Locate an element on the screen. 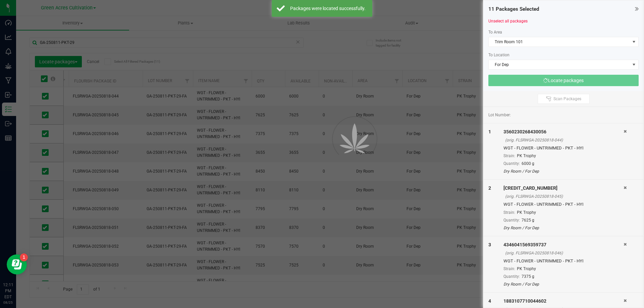 The width and height of the screenshot is (644, 308). a: Unselect all packages is located at coordinates (508, 21).